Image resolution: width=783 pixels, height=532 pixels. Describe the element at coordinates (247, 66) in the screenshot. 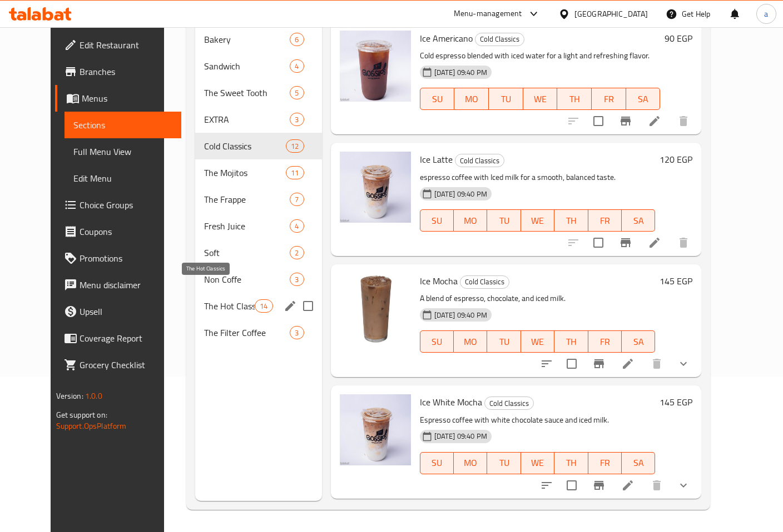

I see `span: Sandwich` at that location.